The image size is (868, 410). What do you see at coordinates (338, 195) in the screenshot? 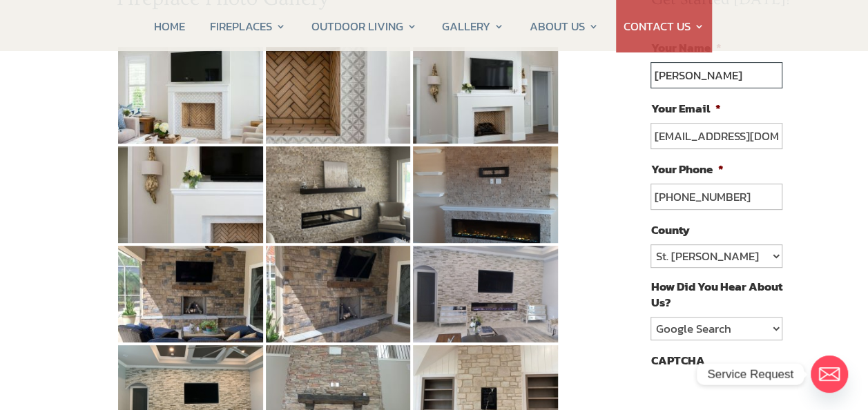
I see `img: 5` at bounding box center [338, 195].